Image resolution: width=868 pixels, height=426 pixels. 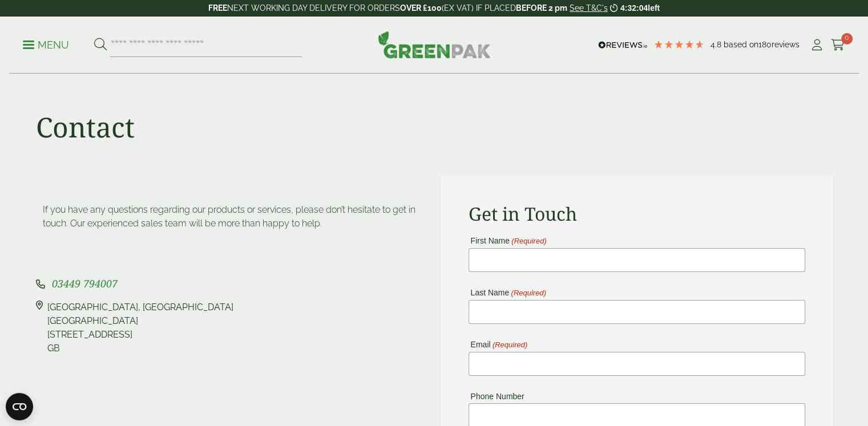 What do you see at coordinates (717, 45) in the screenshot?
I see `span: 4.8` at bounding box center [717, 45].